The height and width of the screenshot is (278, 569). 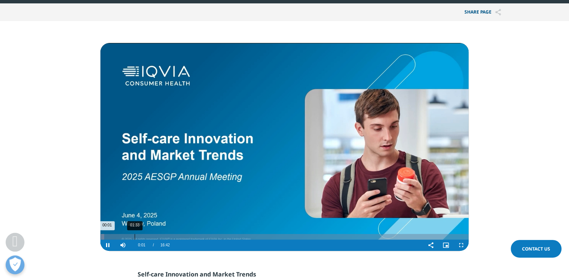 What do you see at coordinates (498, 12) in the screenshot?
I see `img: Share PAGE` at bounding box center [498, 12].